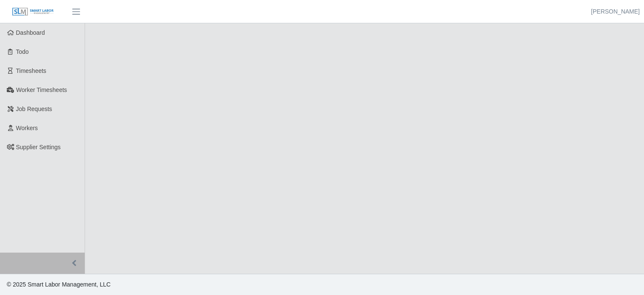  I want to click on span: Job Requests, so click(34, 109).